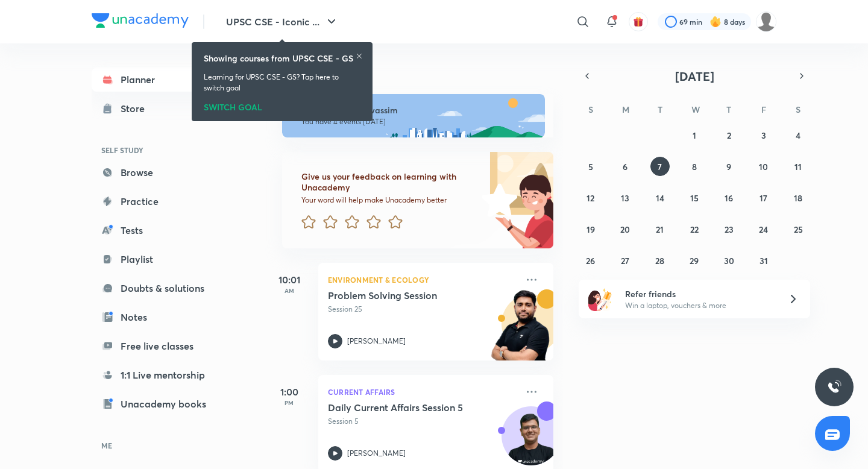 This screenshot has height=469, width=868. I want to click on h5: 1:00, so click(289, 392).